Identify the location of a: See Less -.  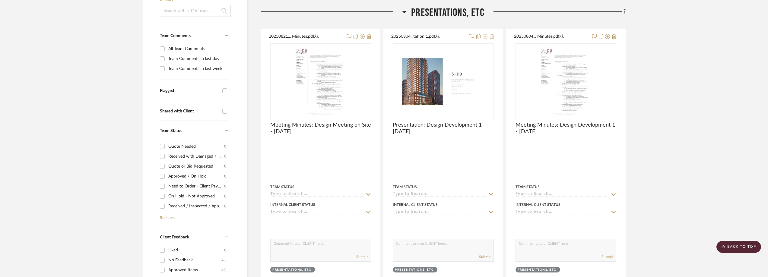
(193, 216).